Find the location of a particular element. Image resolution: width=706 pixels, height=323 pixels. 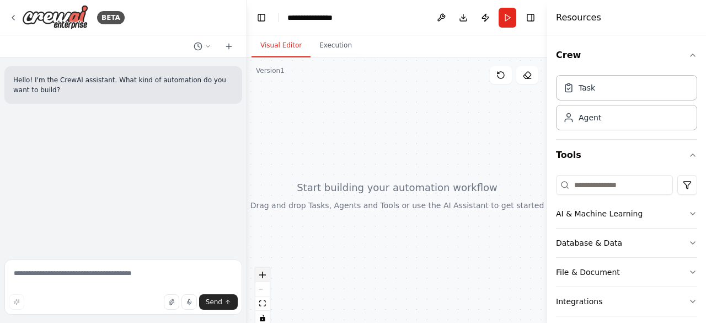

p: Hello! I'm the CrewAI assistant. What kind of automation do you want to build? is located at coordinates (123, 85).